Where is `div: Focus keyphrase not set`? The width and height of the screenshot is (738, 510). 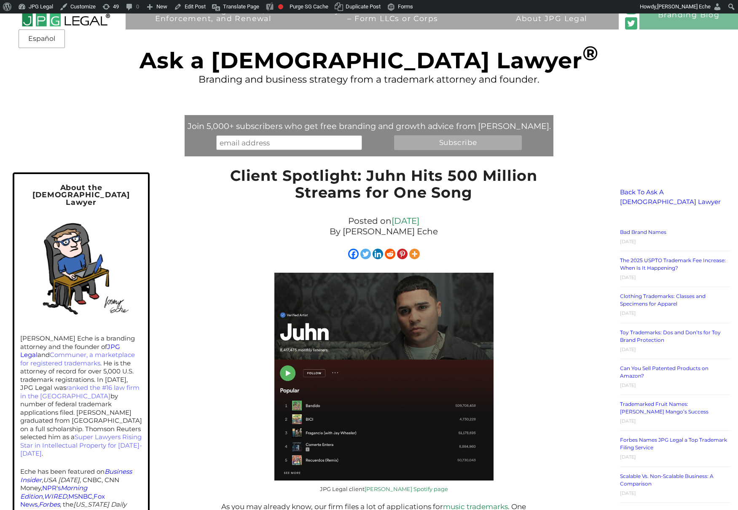 div: Focus keyphrase not set is located at coordinates (281, 7).